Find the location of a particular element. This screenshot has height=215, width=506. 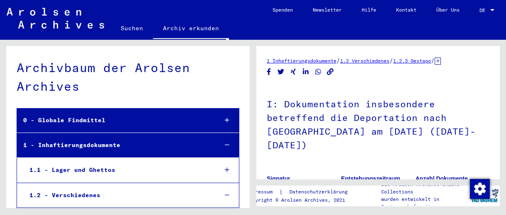

a: Impressum is located at coordinates (262, 192).